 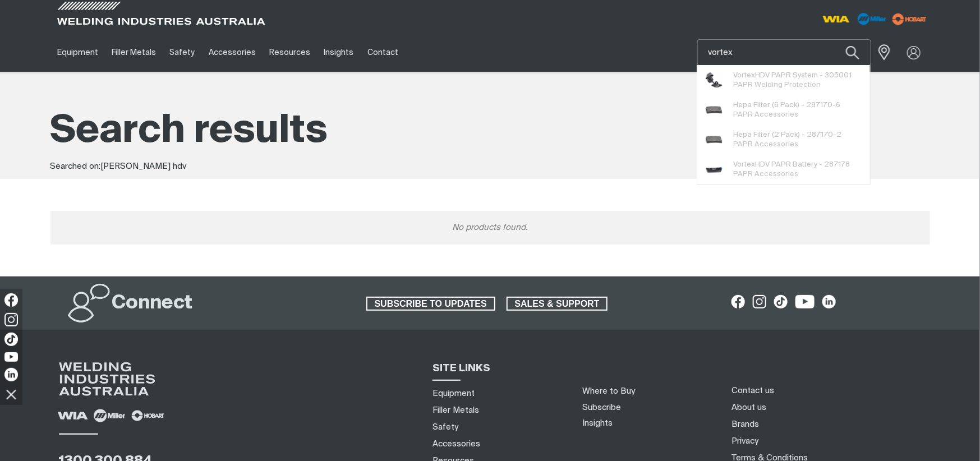 What do you see at coordinates (430, 304) in the screenshot?
I see `a: SUBSCRIBE TO UPDATES` at bounding box center [430, 304].